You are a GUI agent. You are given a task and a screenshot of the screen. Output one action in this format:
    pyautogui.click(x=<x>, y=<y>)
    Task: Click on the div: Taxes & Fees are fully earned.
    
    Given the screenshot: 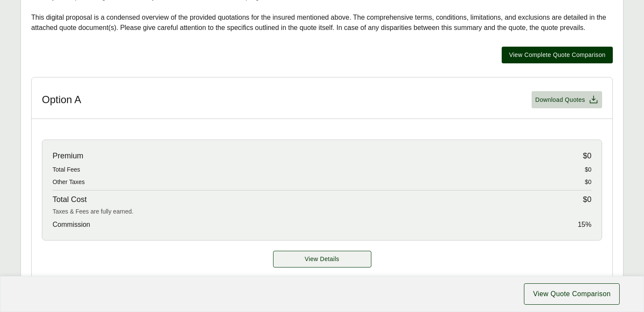 What is the action you would take?
    pyautogui.click(x=322, y=211)
    